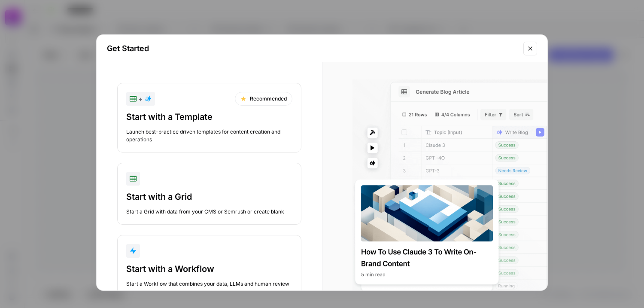  Describe the element at coordinates (264, 99) in the screenshot. I see `div: Recommended` at that location.